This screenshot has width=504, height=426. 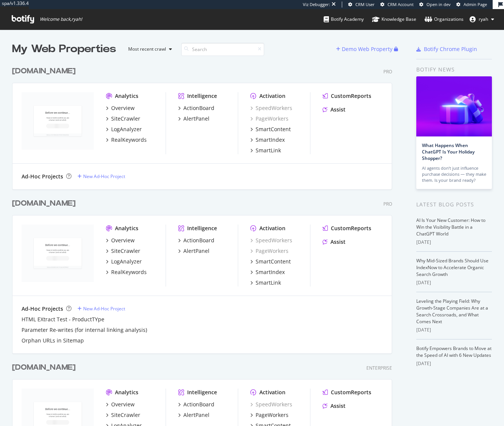 I want to click on div: Demo Web Property, so click(x=367, y=49).